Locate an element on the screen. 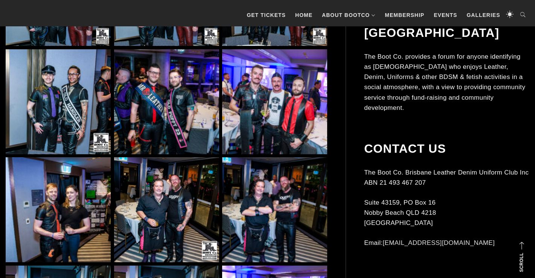 This screenshot has width=535, height=278. strong: Scroll is located at coordinates (522, 262).